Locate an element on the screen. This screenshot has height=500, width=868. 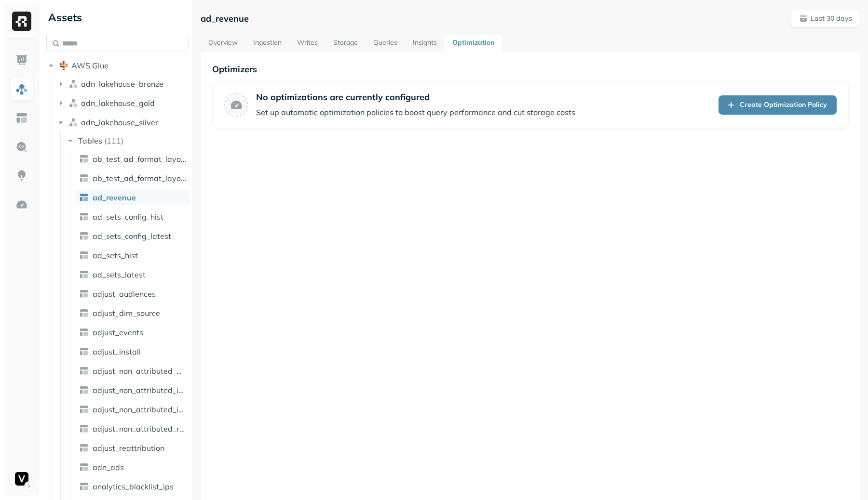
img: Voodoo is located at coordinates (22, 479).